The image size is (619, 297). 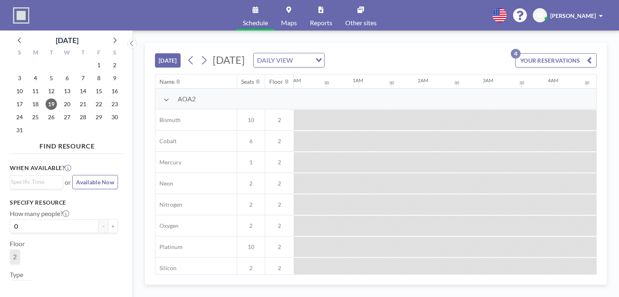 What do you see at coordinates (51, 117) in the screenshot?
I see `span: Tuesday, August 26, 2025` at bounding box center [51, 117].